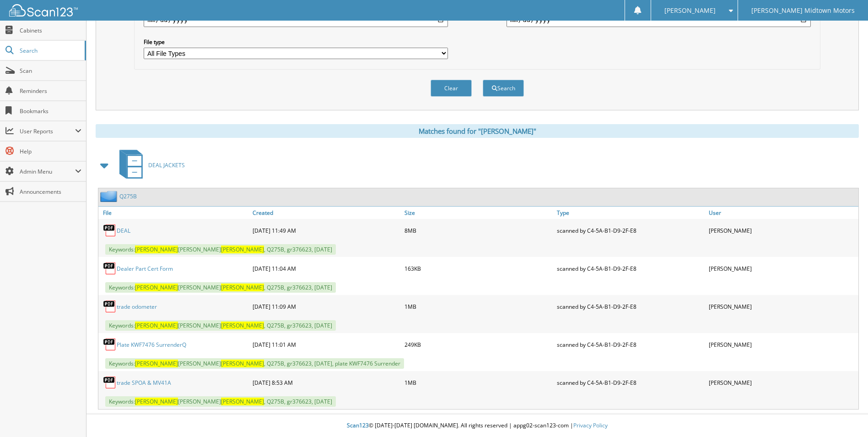  What do you see at coordinates (326, 213) in the screenshot?
I see `a: Created` at bounding box center [326, 213].